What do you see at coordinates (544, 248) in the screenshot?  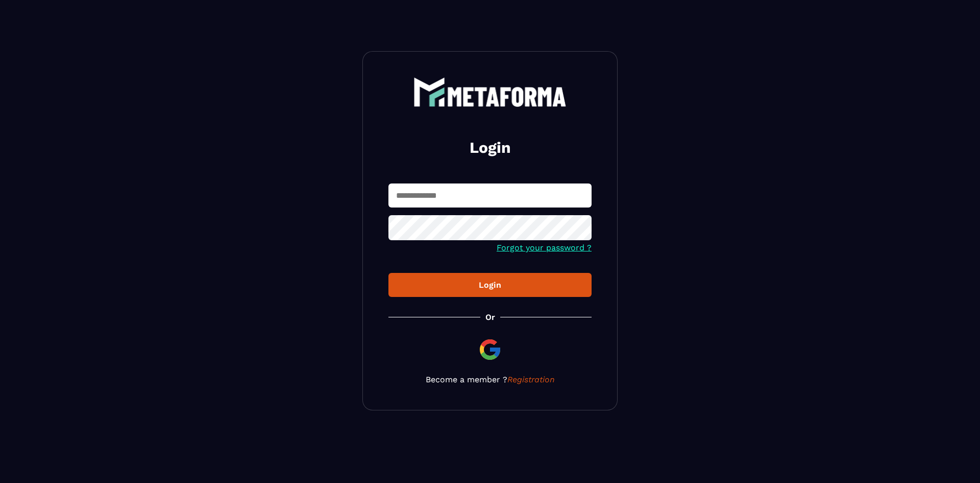 I see `a: Forgot your password ?` at bounding box center [544, 248].